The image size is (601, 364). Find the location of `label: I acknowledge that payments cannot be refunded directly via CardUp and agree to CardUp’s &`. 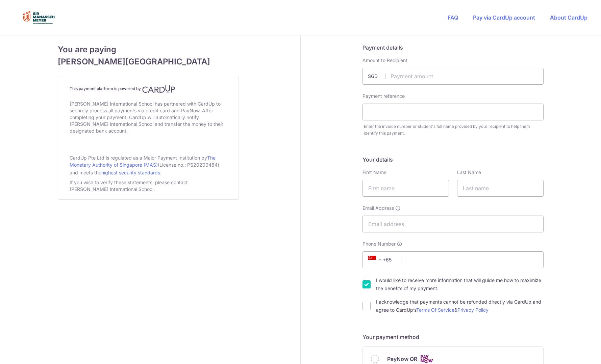

label: I acknowledge that payments cannot be refunded directly via CardUp and agree to CardUp’s & is located at coordinates (460, 306).